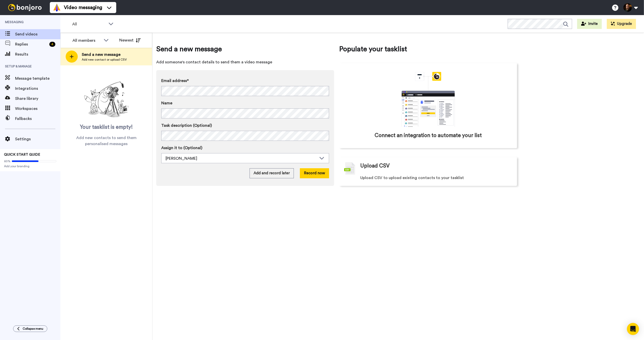 The height and width of the screenshot is (340, 644). I want to click on span: Workspaces, so click(38, 108).